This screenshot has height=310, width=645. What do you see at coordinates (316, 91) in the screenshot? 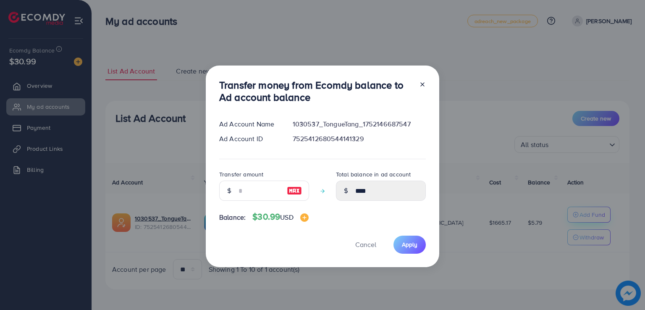
I see `h3: Transfer money from Ecomdy balance to Ad account balance` at bounding box center [316, 91].